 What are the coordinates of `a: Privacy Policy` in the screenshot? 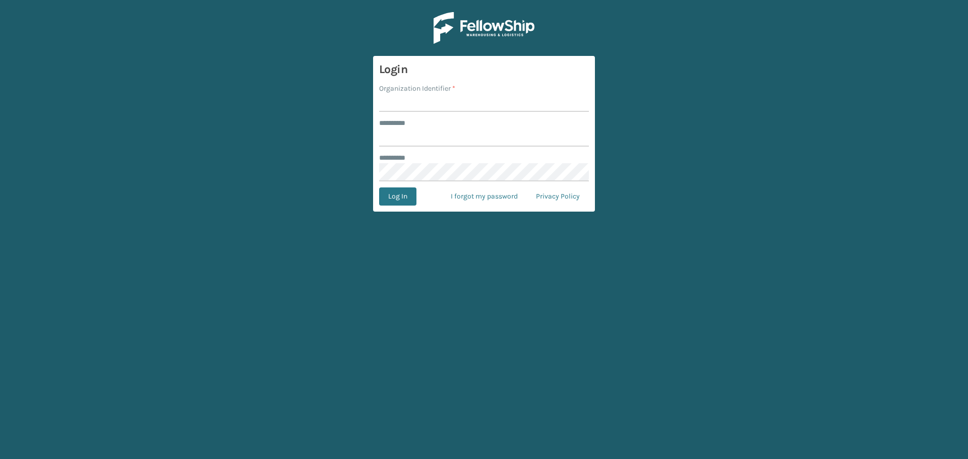 It's located at (557, 197).